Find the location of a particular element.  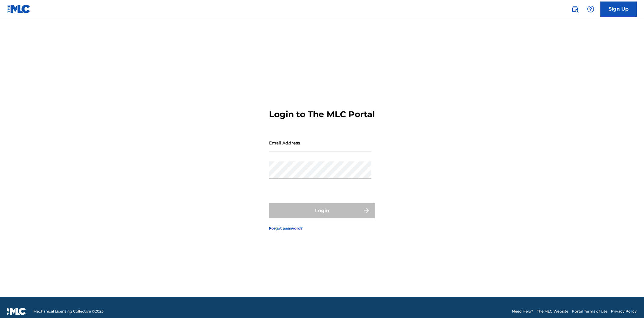

a: Public Search is located at coordinates (575, 9).